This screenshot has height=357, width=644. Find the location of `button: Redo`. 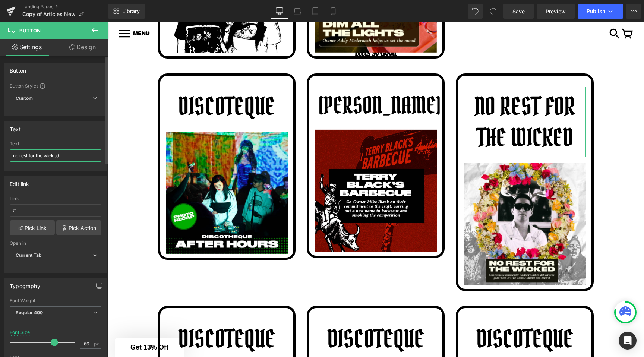

button: Redo is located at coordinates (493, 11).